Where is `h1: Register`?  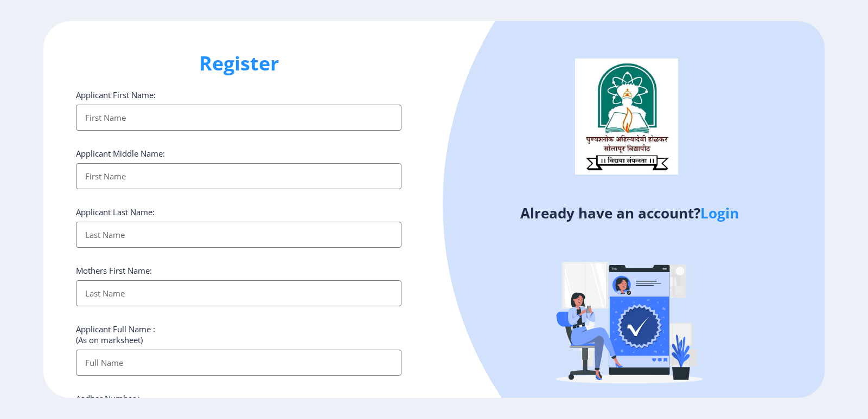 h1: Register is located at coordinates (239, 64).